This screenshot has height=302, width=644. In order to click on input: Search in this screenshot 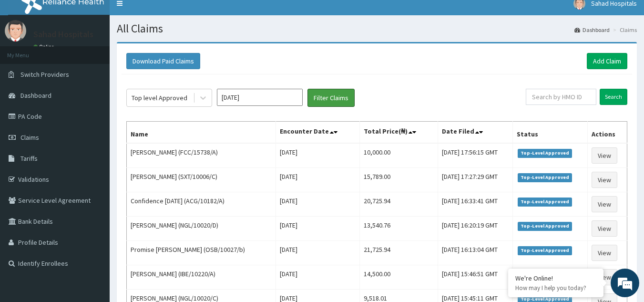, I will do `click(614, 97)`.